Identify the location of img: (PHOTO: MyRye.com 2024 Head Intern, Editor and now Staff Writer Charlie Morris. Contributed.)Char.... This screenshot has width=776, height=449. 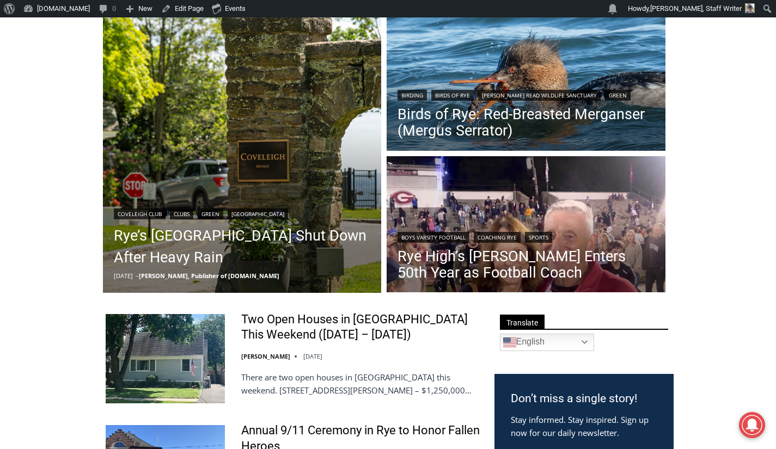
(750, 8).